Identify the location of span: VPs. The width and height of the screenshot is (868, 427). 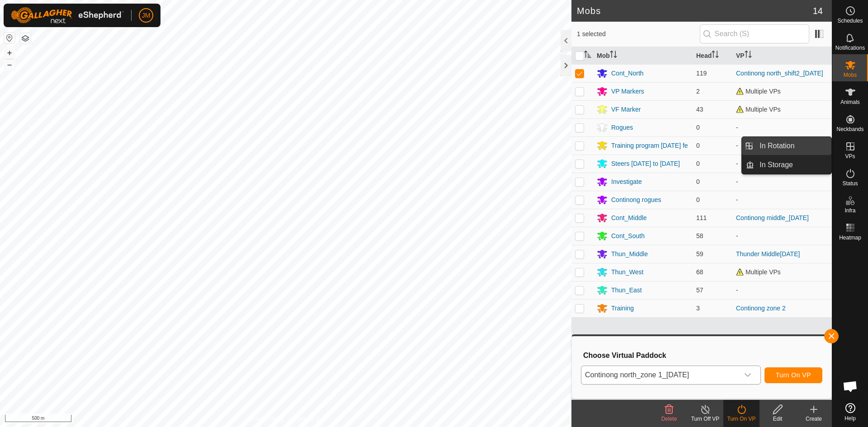
(850, 156).